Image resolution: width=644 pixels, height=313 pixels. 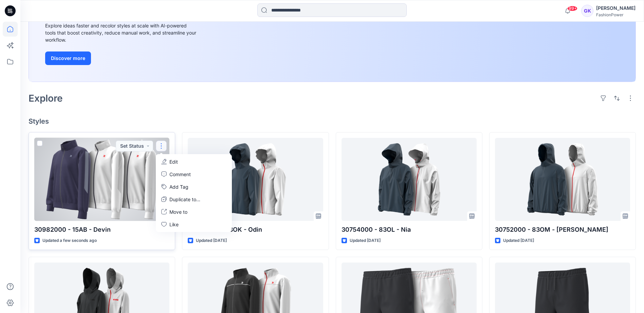 I want to click on div: FashionPower, so click(x=616, y=15).